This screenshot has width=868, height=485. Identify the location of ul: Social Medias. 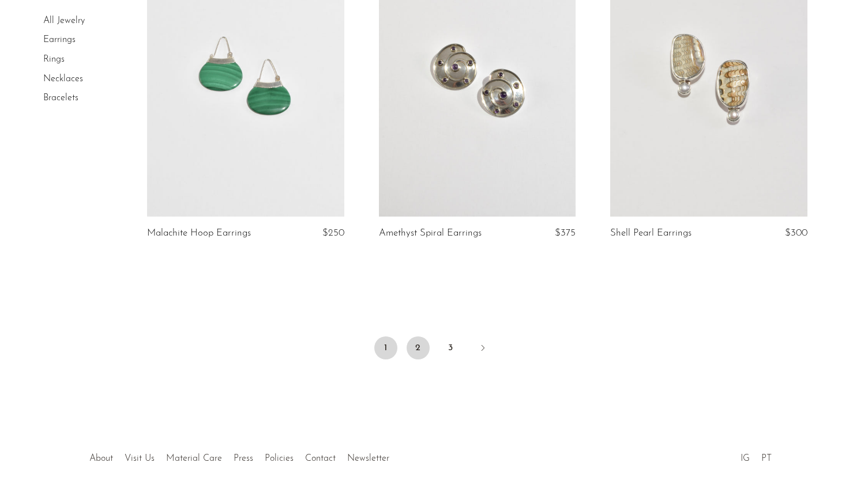
(756, 456).